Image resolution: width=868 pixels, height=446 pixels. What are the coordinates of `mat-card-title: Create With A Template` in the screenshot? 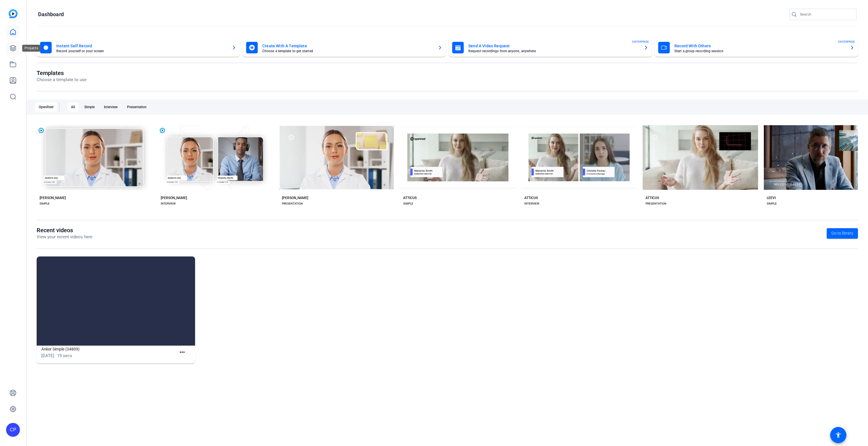 It's located at (348, 46).